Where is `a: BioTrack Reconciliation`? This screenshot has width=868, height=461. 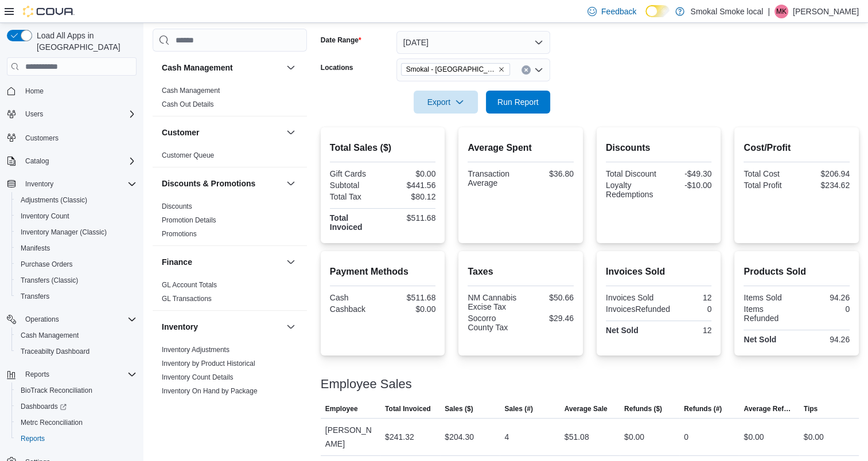 a: BioTrack Reconciliation is located at coordinates (56, 390).